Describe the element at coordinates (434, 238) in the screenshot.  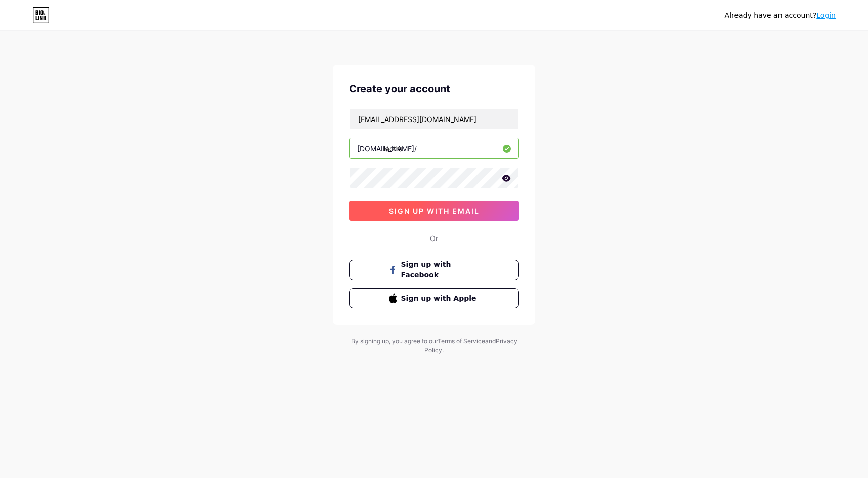
I see `div: Or` at that location.